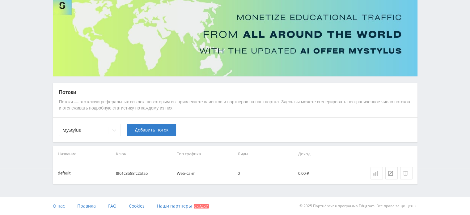  What do you see at coordinates (326, 173) in the screenshot?
I see `td: 0,00 ₽` at bounding box center [326, 173].